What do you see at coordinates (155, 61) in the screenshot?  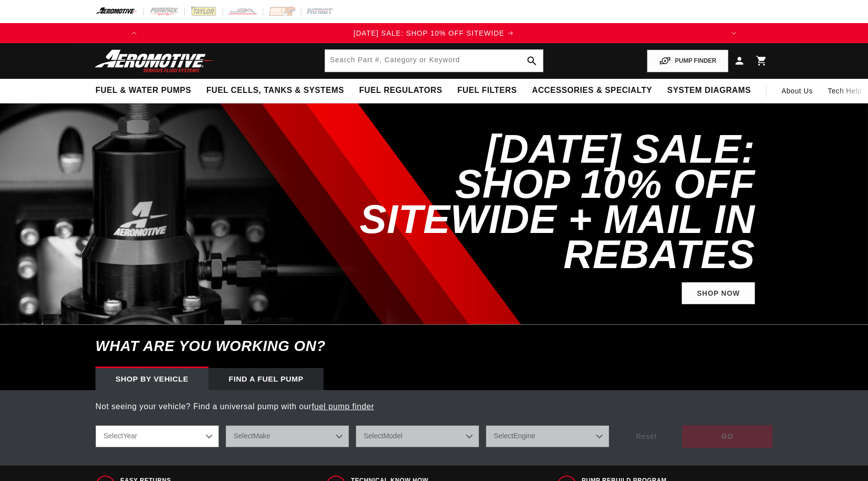 I see `img: Aeromotive` at bounding box center [155, 61].